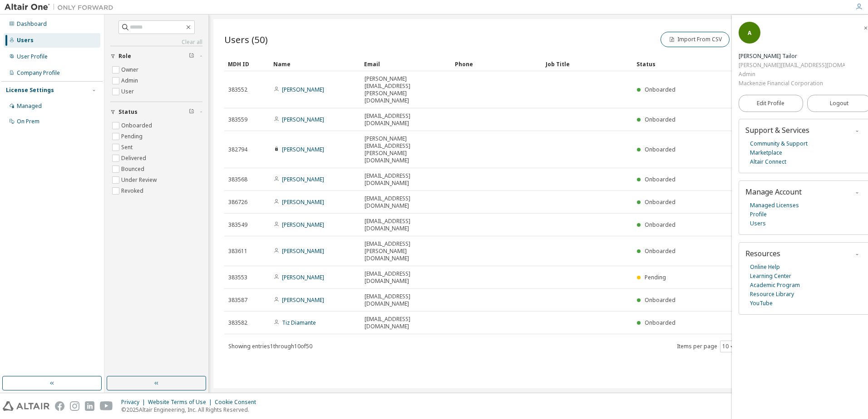 Image resolution: width=868 pixels, height=419 pixels. I want to click on a: Marketplace, so click(766, 153).